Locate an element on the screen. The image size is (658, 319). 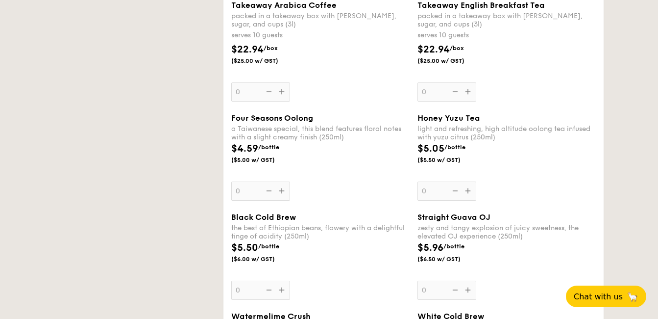
div: the best of Ethiopian beans, flowery with a delightful tinge of acidity (250ml) is located at coordinates (321, 232).